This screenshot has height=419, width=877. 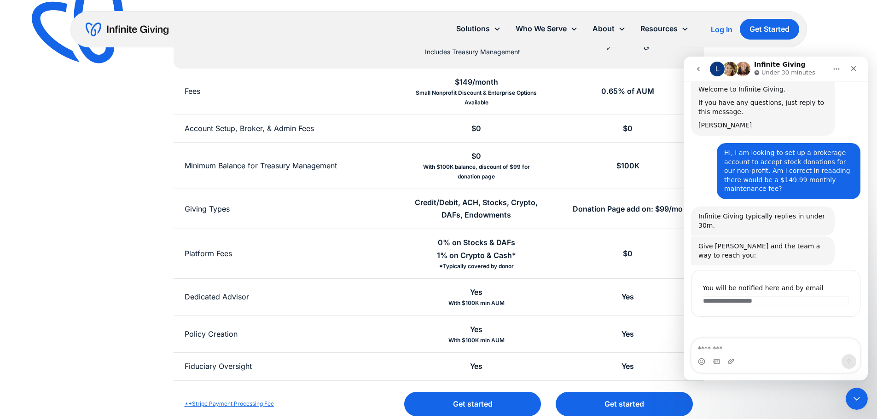 What do you see at coordinates (476, 82) in the screenshot?
I see `div: $149/month` at bounding box center [476, 82].